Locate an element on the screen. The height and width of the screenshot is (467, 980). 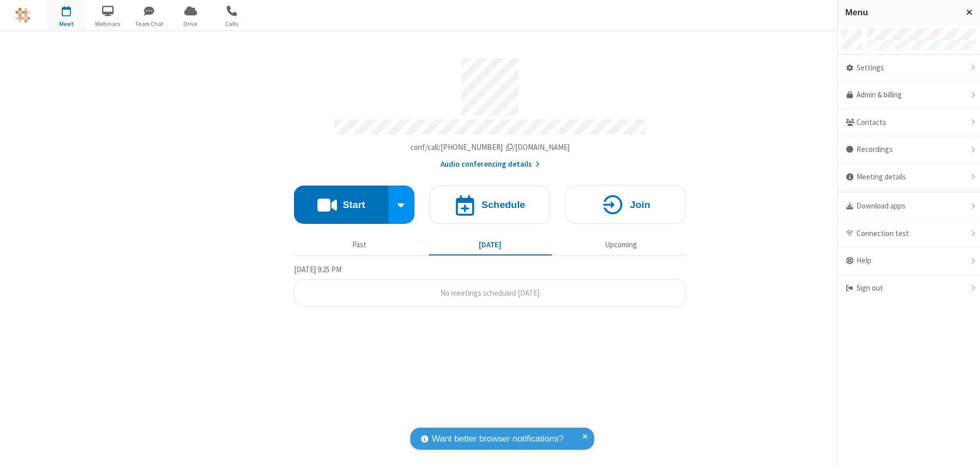
span: Copy my meeting room link is located at coordinates (490, 147).